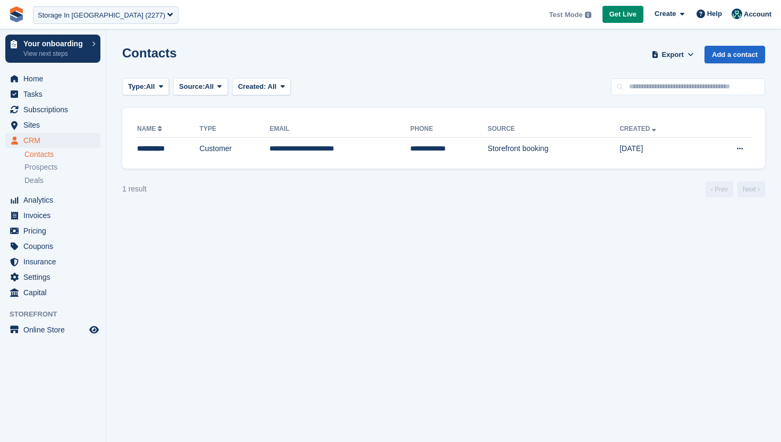  I want to click on span: Get Live, so click(623, 14).